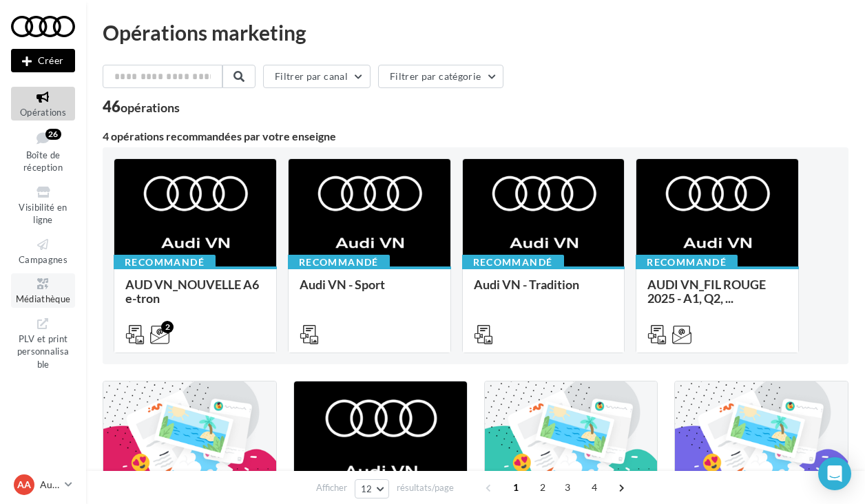 The width and height of the screenshot is (865, 504). What do you see at coordinates (42, 343) in the screenshot?
I see `a: PLV et print personnalisable` at bounding box center [42, 343].